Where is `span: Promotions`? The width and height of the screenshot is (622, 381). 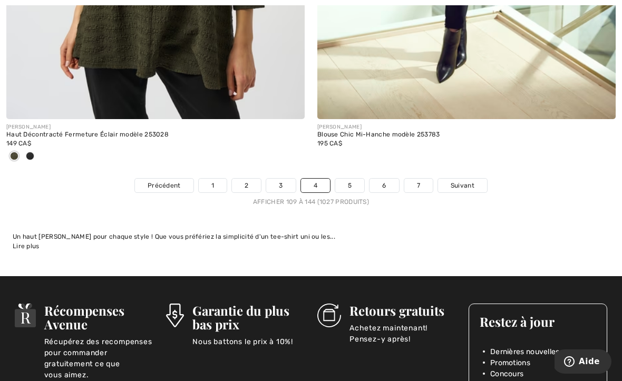 span: Promotions is located at coordinates (510, 363).